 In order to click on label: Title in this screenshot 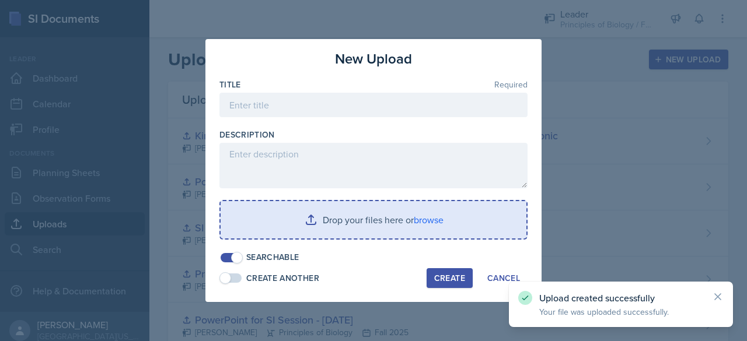, I will do `click(230, 85)`.